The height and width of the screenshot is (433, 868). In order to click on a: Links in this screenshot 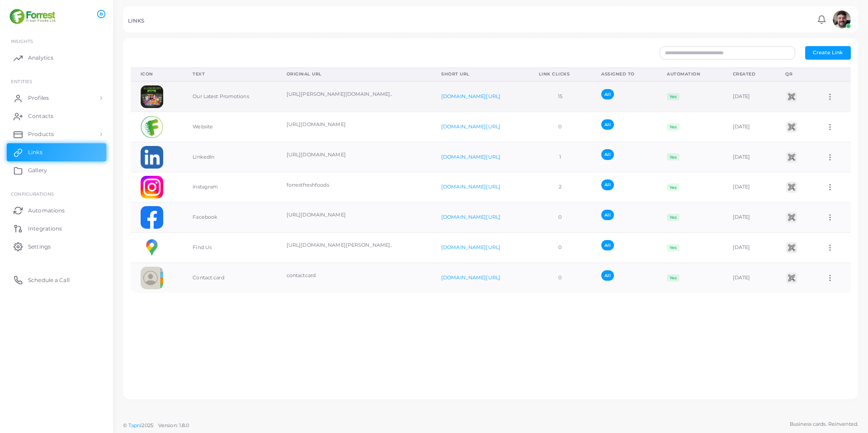, I will do `click(57, 153)`.